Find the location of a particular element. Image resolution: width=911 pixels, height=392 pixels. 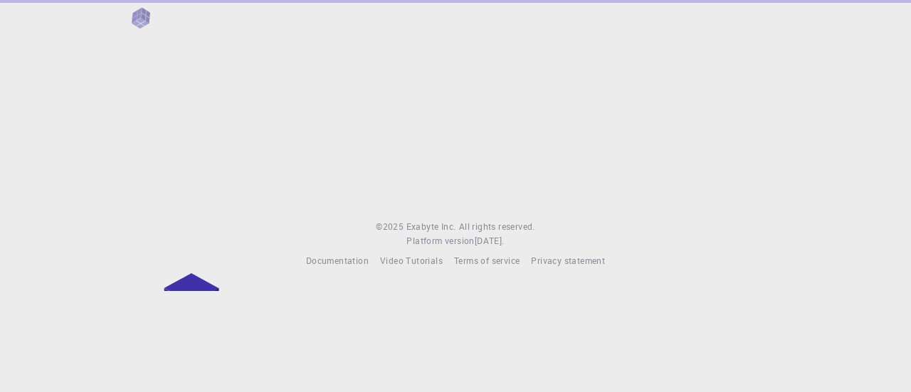

span: © 2025 is located at coordinates (391, 227).